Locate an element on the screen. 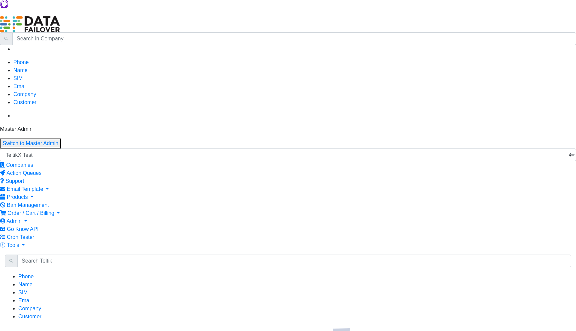  span: Products is located at coordinates (17, 197).